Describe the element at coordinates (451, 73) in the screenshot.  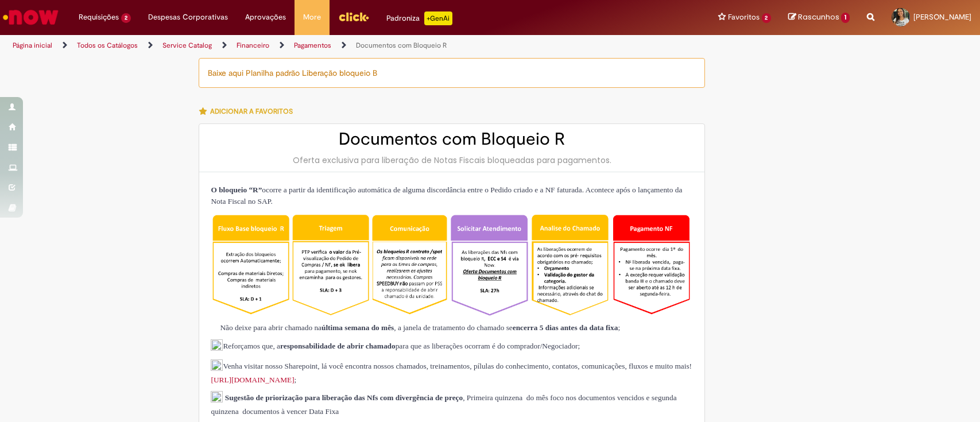
I see `div: Baixe aqui Planilha padrão Liberação bloqueio B` at that location.